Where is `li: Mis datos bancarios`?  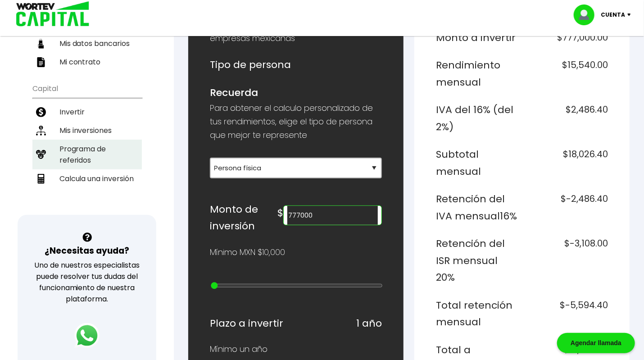 li: Mis datos bancarios is located at coordinates (87, 43).